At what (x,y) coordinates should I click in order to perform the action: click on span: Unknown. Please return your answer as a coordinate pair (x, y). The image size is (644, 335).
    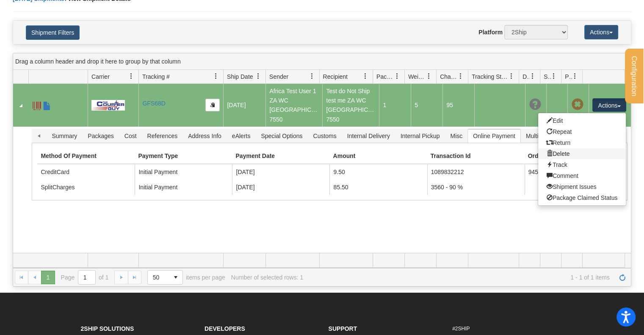
    Looking at the image, I should click on (535, 104).